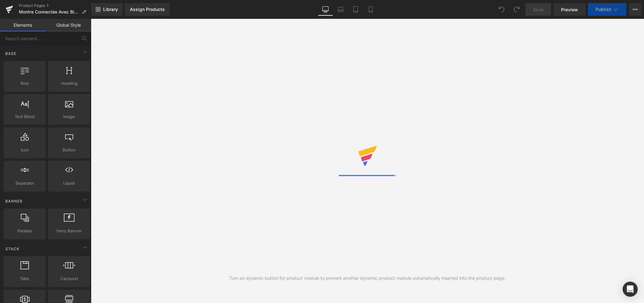 Image resolution: width=644 pixels, height=303 pixels. What do you see at coordinates (570, 9) in the screenshot?
I see `a: Preview` at bounding box center [570, 9].